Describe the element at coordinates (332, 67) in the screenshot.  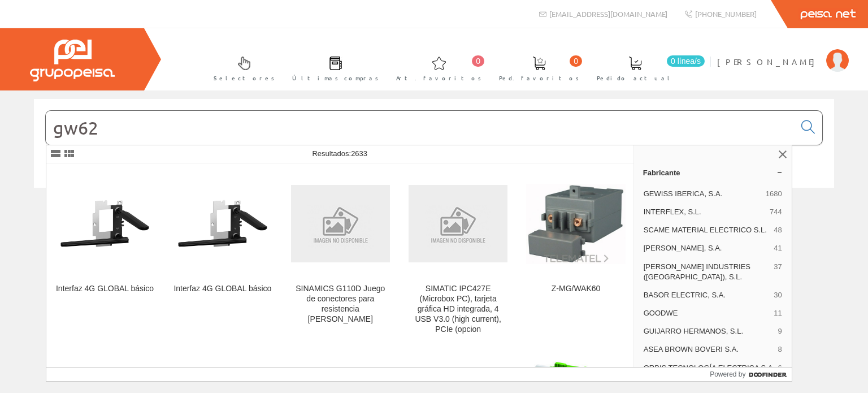
I see `a: Últimas compras` at that location.